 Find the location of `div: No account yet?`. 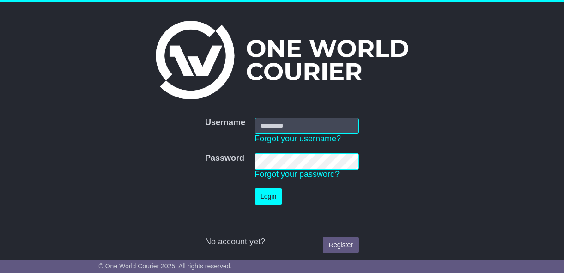

div: No account yet? is located at coordinates (282, 242).